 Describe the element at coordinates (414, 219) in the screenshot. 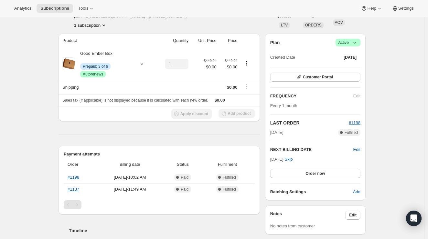

I see `div: Open Intercom Messenger` at that location.